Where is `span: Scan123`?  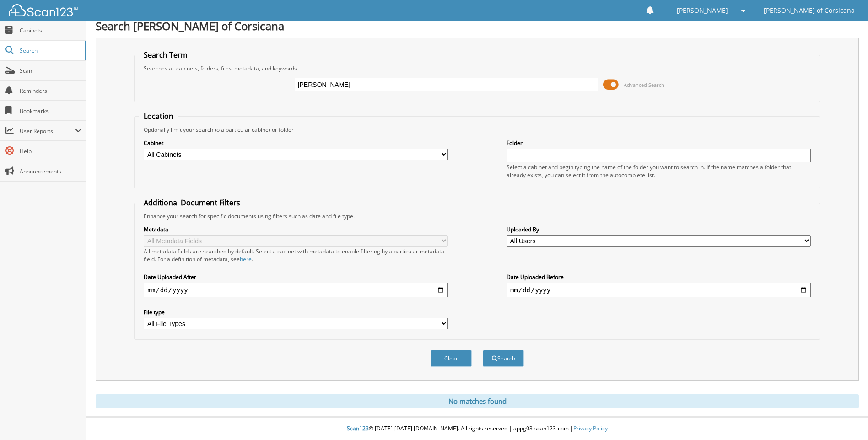
span: Scan123 is located at coordinates (358, 428).